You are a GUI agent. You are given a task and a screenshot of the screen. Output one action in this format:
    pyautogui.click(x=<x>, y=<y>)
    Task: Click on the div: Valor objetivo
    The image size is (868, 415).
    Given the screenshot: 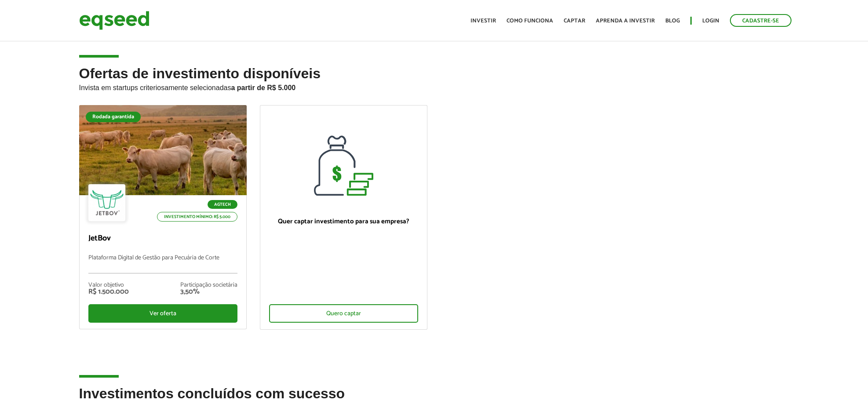 What is the action you would take?
    pyautogui.click(x=108, y=285)
    